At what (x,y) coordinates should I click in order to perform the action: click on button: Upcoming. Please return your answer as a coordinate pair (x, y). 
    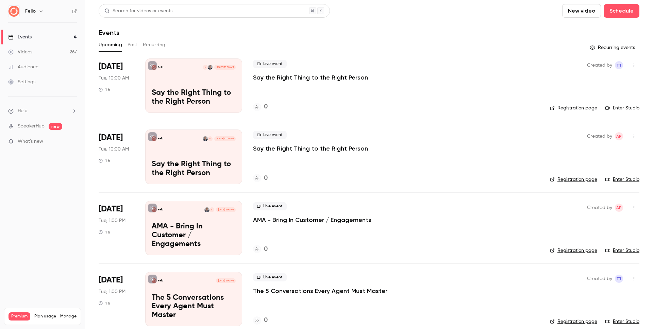
    Looking at the image, I should click on (110, 45).